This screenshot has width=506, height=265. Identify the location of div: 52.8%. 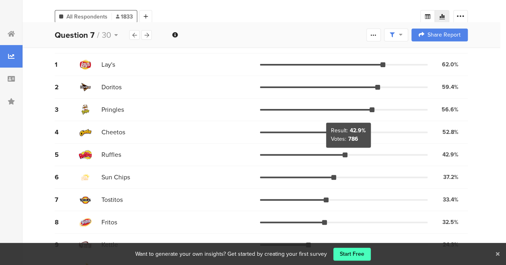
(450, 132).